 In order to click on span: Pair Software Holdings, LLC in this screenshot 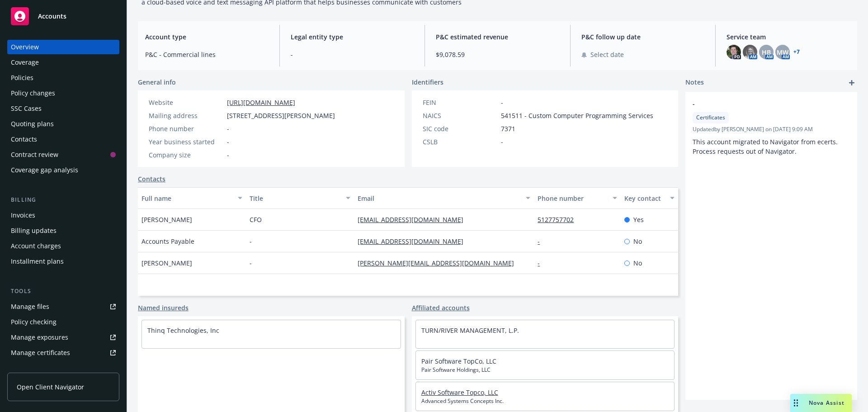, I will do `click(546, 370)`.